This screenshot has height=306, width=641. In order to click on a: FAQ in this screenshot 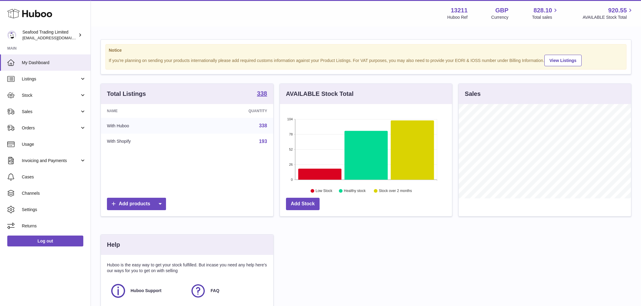, I will do `click(227, 291)`.